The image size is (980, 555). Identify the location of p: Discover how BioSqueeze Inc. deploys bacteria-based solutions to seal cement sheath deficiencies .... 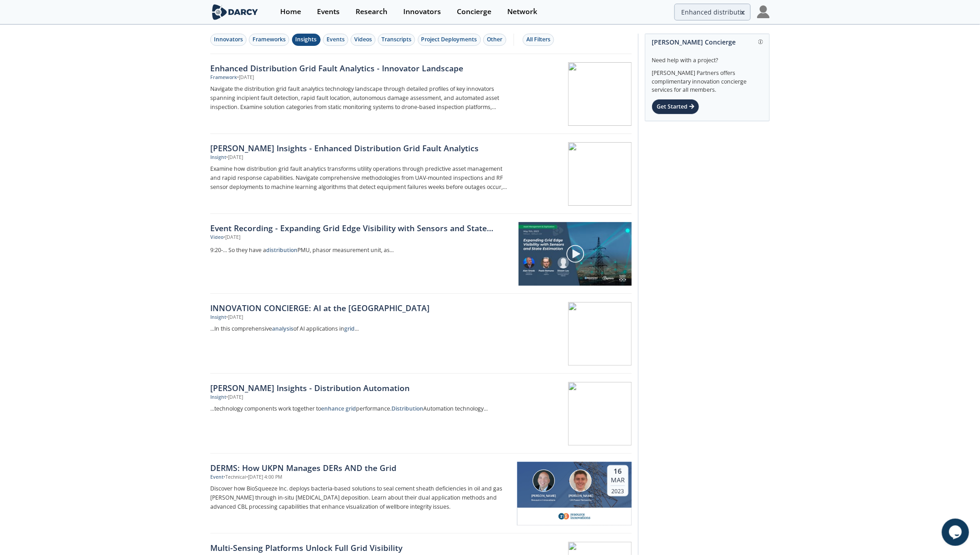
(361, 497).